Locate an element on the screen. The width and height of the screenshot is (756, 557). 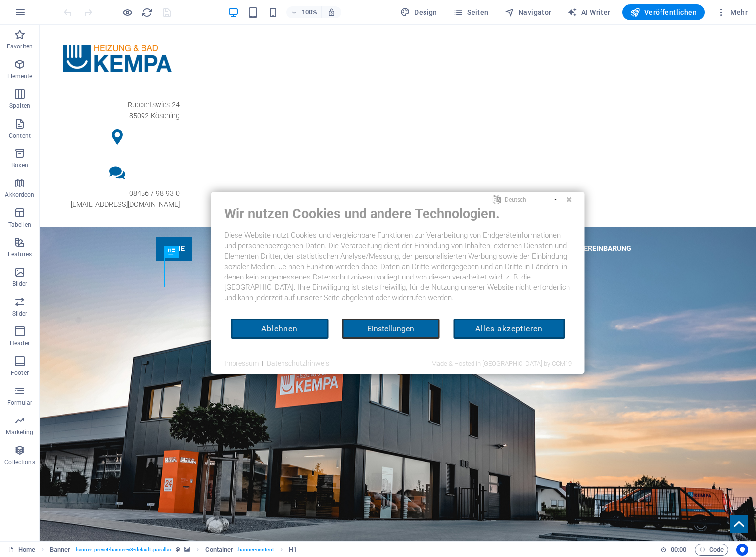
span: . banner .preset-banner-v3-default .parallax is located at coordinates (123, 549).